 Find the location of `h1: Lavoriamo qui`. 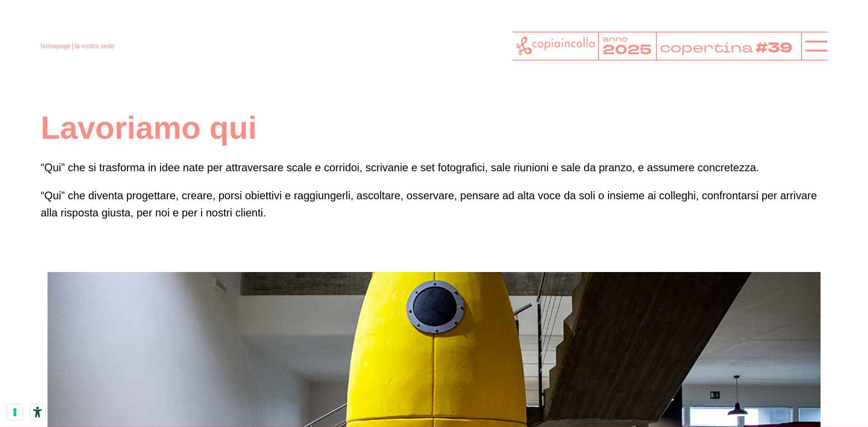

h1: Lavoriamo qui is located at coordinates (434, 128).